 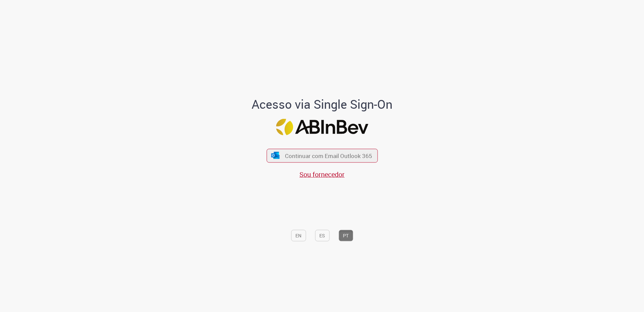 I want to click on button: ícone Azure/Microsoft 360 Continuar com Email Outlook 365, so click(x=322, y=155).